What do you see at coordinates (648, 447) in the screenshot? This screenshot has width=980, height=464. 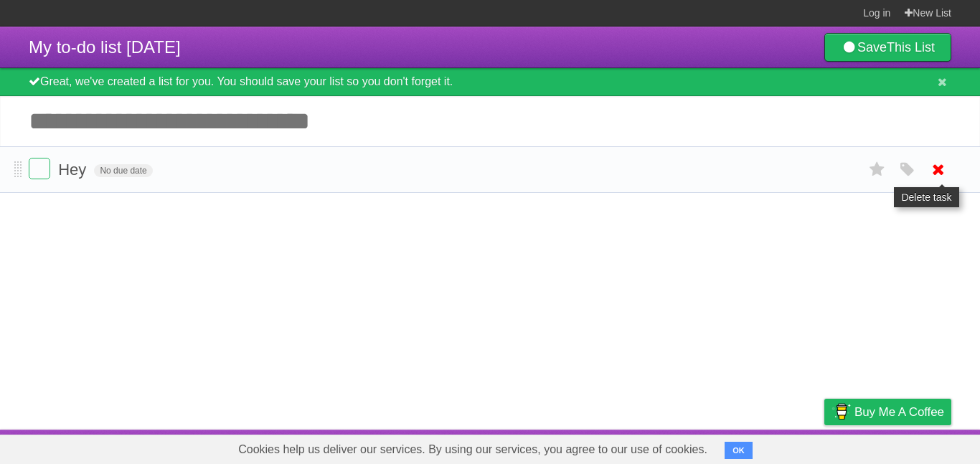 I see `a: About` at bounding box center [648, 447].